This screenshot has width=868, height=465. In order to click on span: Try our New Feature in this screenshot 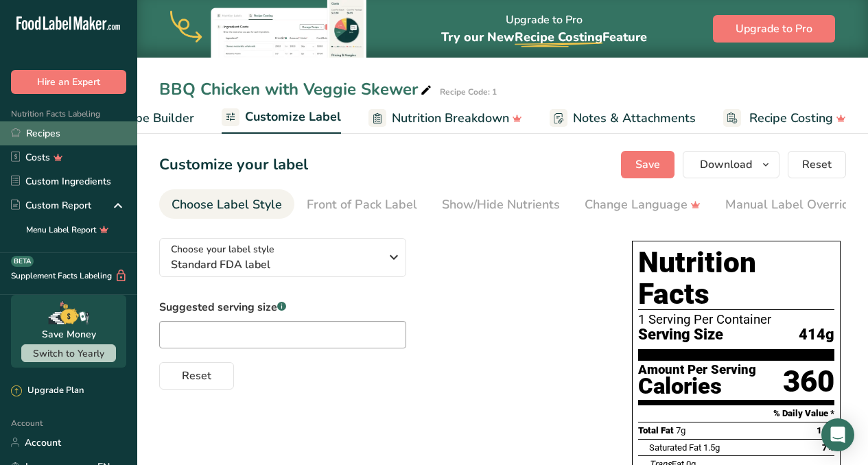, I will do `click(545, 37)`.